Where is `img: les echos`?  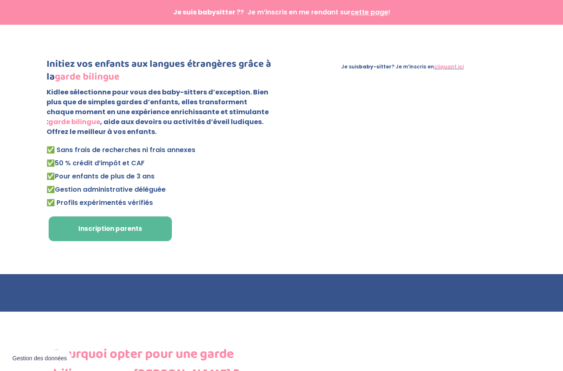 img: les echos is located at coordinates (467, 293).